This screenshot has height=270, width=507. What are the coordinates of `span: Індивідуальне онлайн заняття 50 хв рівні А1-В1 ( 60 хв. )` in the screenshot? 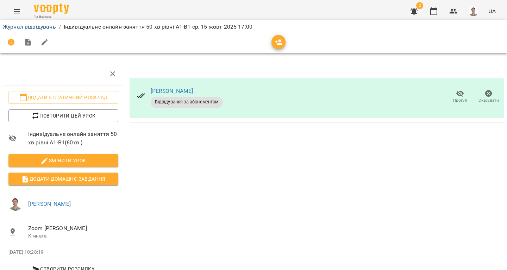 It's located at (73, 138).